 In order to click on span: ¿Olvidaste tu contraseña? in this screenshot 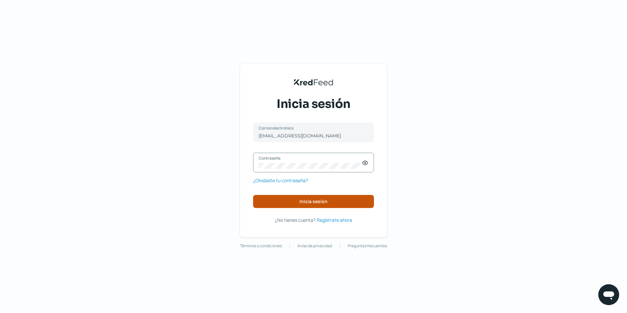, I will do `click(281, 180)`.